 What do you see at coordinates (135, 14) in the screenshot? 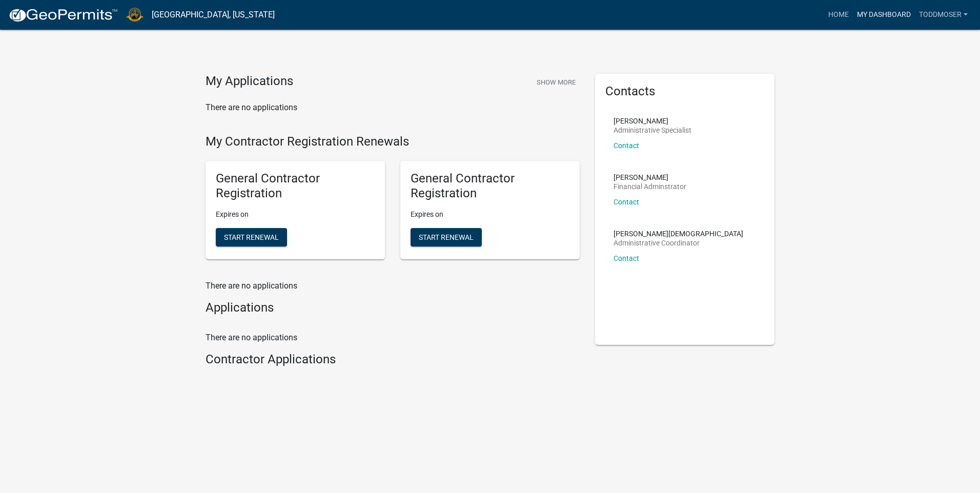
I see `img: La Porte County, Indiana` at bounding box center [135, 14].